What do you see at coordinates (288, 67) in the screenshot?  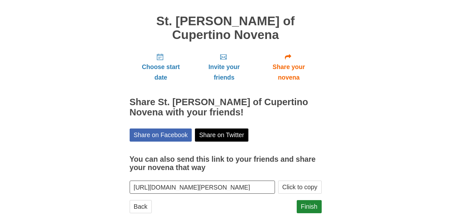 I see `a: Share your novena` at bounding box center [288, 67].